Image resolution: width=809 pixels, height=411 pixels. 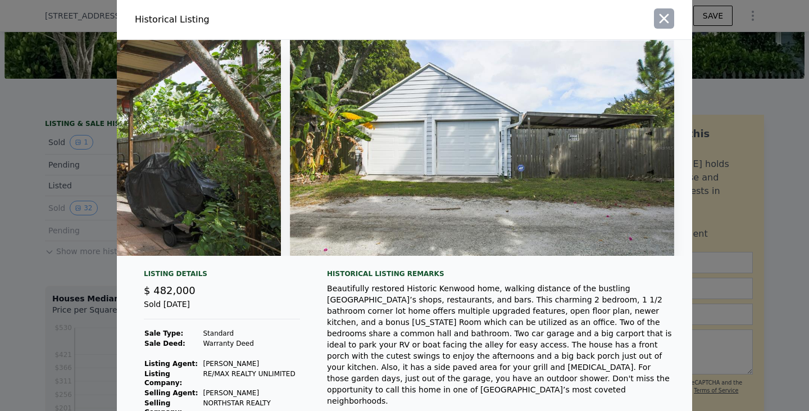 What do you see at coordinates (171, 393) in the screenshot?
I see `strong: Selling Agent:` at bounding box center [171, 393].